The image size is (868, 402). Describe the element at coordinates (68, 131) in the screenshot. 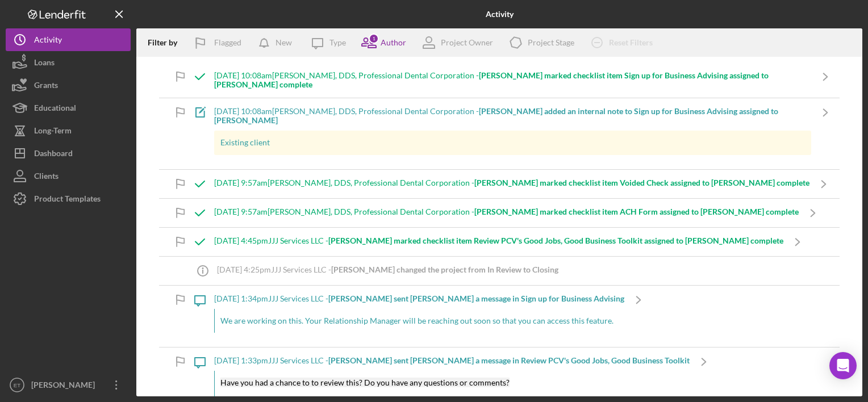

I see `a: Long-Term` at that location.